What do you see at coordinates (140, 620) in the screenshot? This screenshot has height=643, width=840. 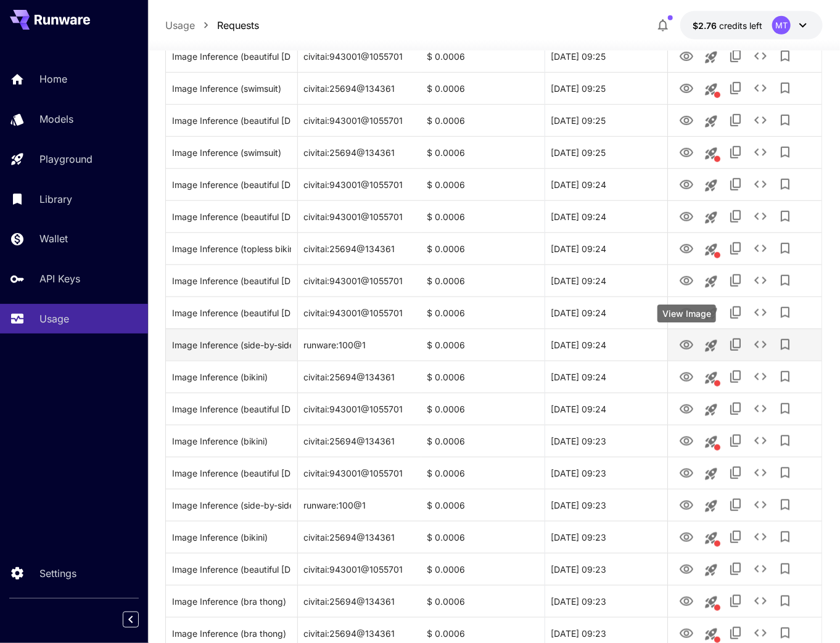 I see `div: Collapse sidebar` at bounding box center [140, 620].